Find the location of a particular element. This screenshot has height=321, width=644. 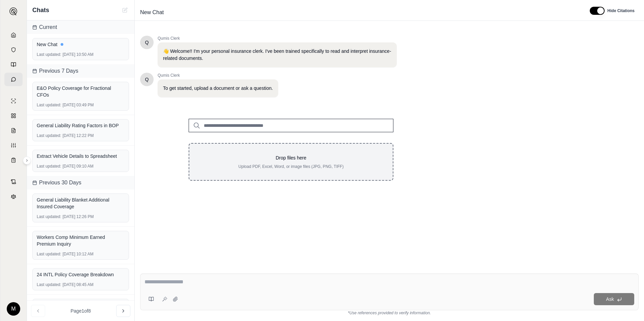

button: Ask is located at coordinates (615, 299).